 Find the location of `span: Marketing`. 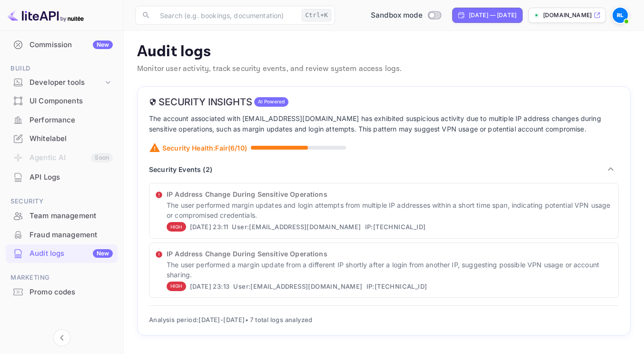

span: Marketing is located at coordinates (61, 277).